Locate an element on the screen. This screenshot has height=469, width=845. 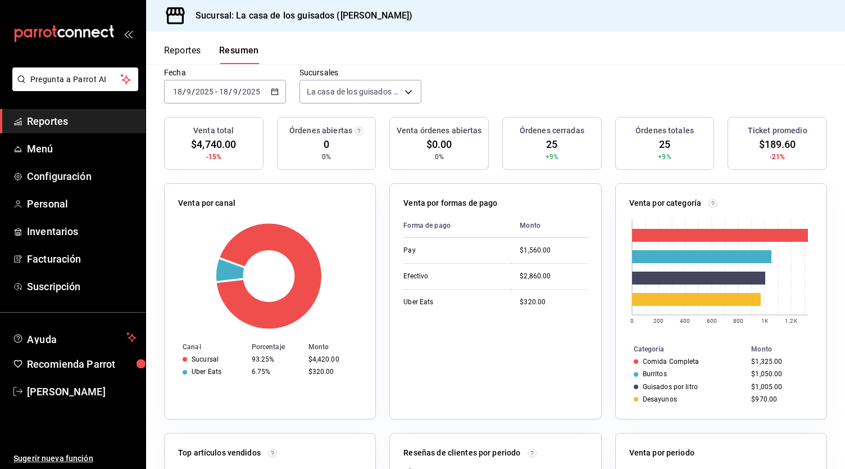
div: Guisados por litro is located at coordinates (670, 387).